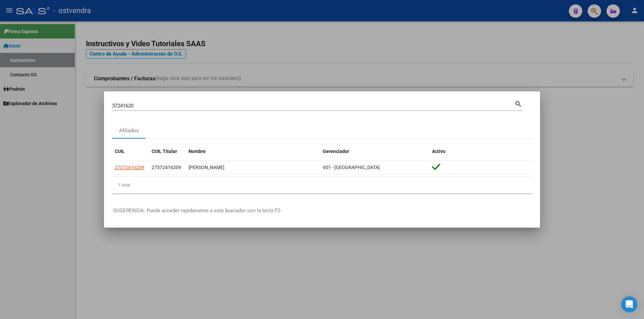 This screenshot has width=644, height=319. I want to click on span: Gerenciador, so click(335, 151).